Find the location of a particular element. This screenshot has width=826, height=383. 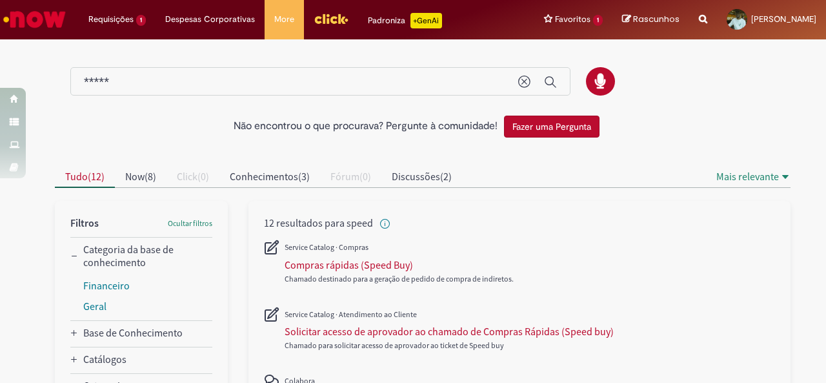

span: Requisições is located at coordinates (111, 19).